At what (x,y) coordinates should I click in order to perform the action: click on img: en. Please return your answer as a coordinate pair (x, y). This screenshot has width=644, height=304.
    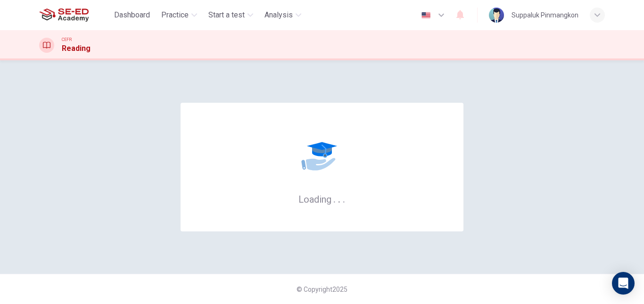
    Looking at the image, I should click on (426, 15).